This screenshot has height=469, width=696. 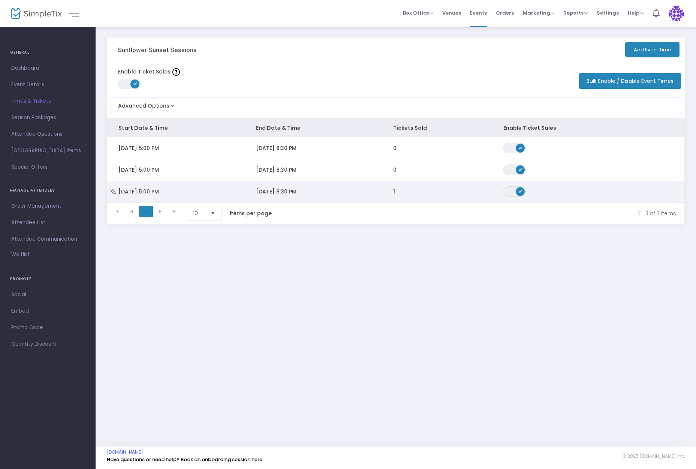 What do you see at coordinates (539, 13) in the screenshot?
I see `span: Marketing` at bounding box center [539, 13].